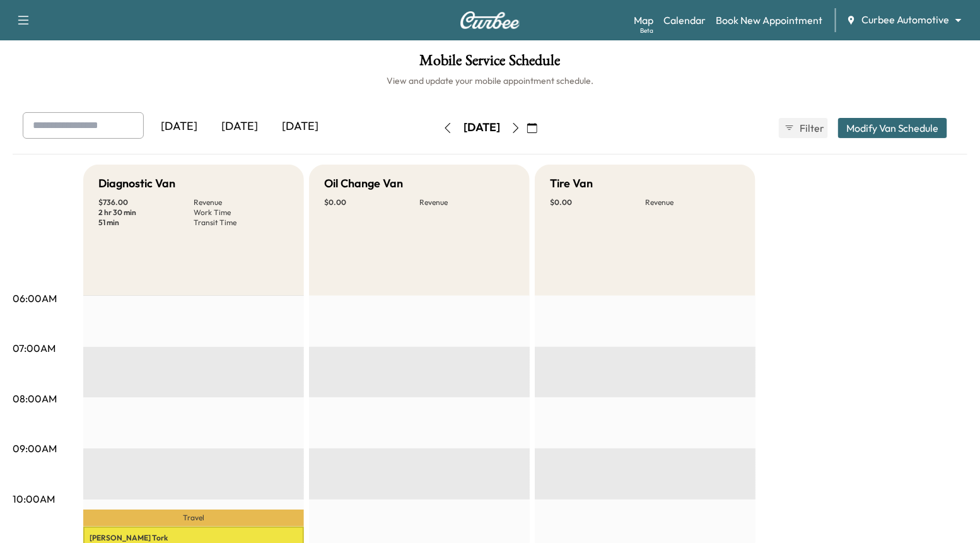 The height and width of the screenshot is (543, 980). Describe the element at coordinates (804, 128) in the screenshot. I see `button: Filter` at that location.